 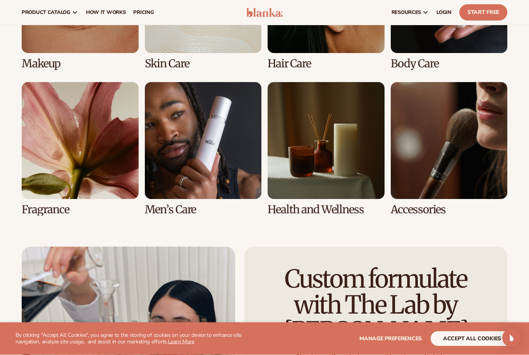 I want to click on h3: Hair Care, so click(x=326, y=64).